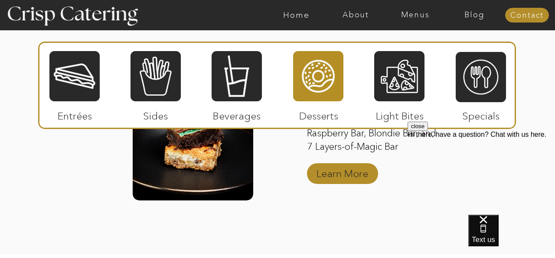 This screenshot has width=555, height=258. I want to click on nav: Blog, so click(474, 15).